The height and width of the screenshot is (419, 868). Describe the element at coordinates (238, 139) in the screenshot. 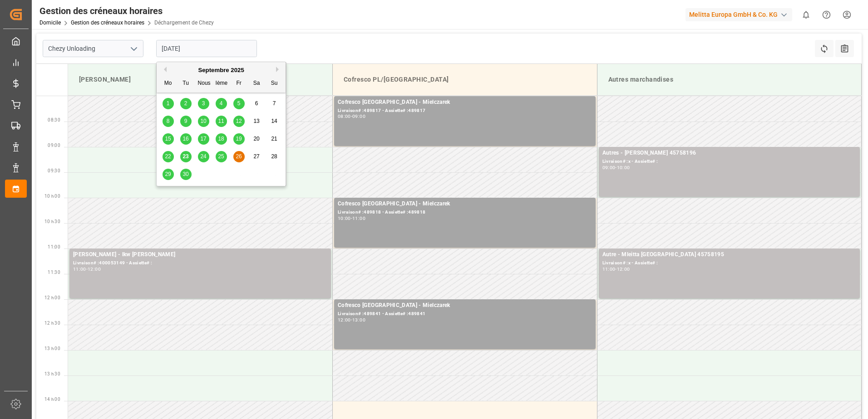

I see `span: 19` at that location.